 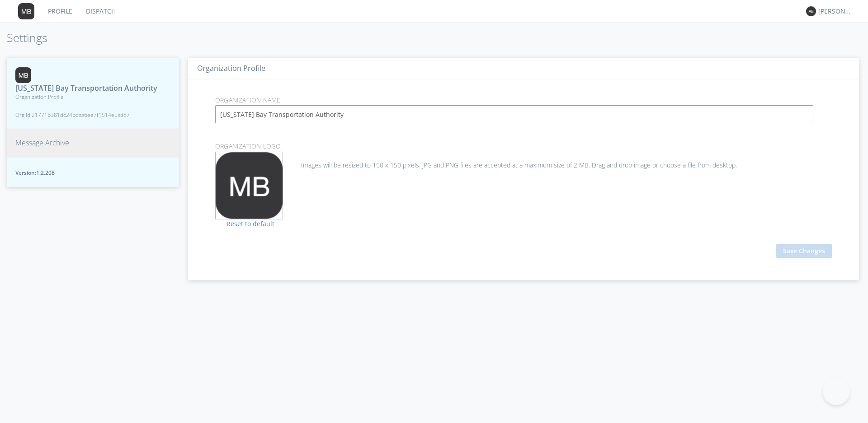 What do you see at coordinates (245, 223) in the screenshot?
I see `a: Reset to default` at bounding box center [245, 223].